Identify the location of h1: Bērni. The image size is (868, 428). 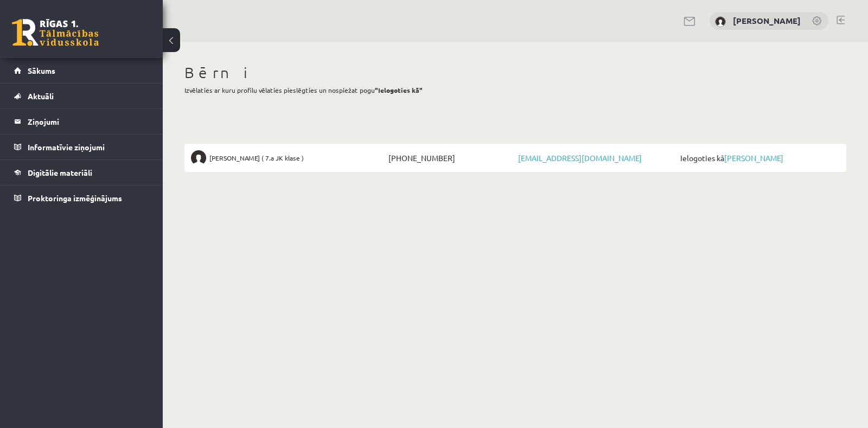
(515, 73).